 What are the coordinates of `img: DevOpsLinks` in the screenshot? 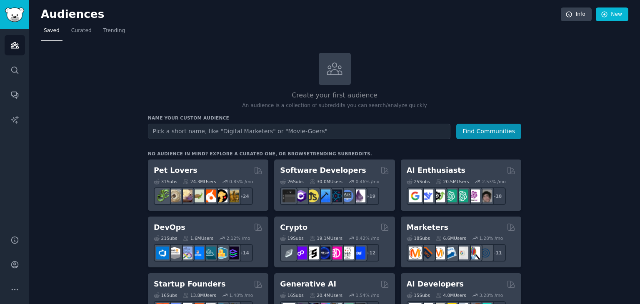 It's located at (197, 253).